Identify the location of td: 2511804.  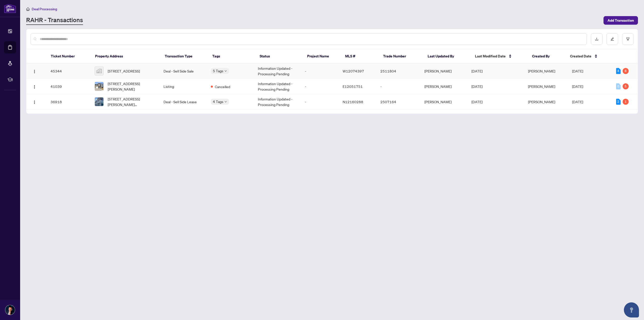
(398, 71).